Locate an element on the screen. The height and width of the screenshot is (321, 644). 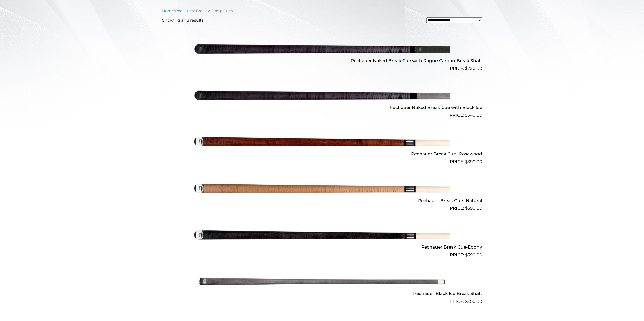
a: Pool Cues is located at coordinates (184, 11).